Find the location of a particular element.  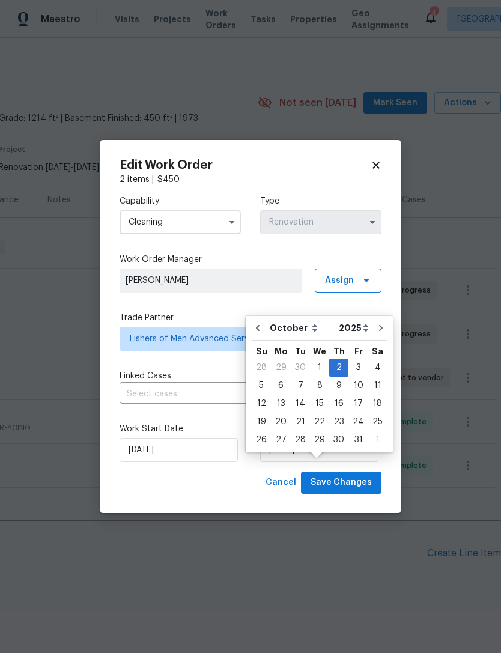

div: Fri Oct 03 2025 is located at coordinates (358, 368).